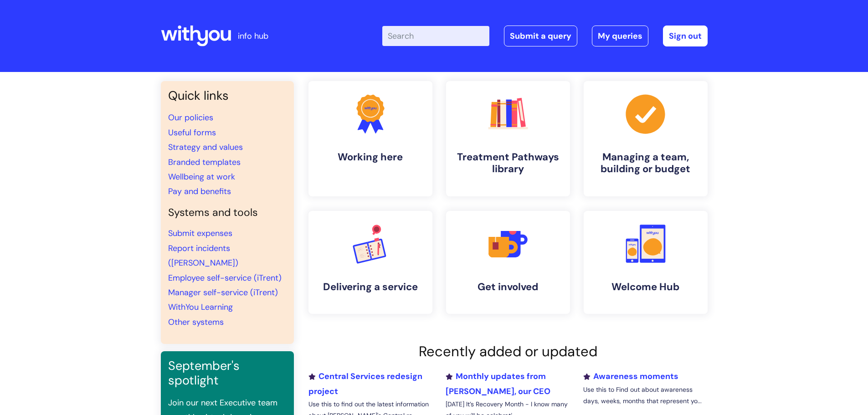 Image resolution: width=868 pixels, height=415 pixels. Describe the element at coordinates (436, 36) in the screenshot. I see `input: Search` at that location.